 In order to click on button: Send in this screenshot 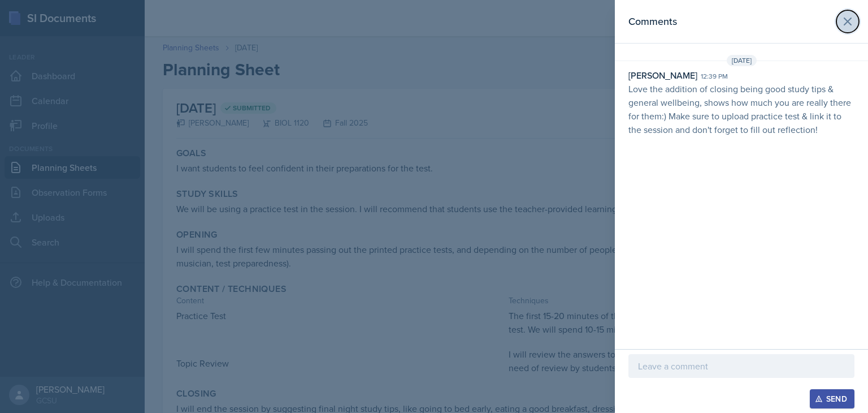, I will do `click(832, 399)`.